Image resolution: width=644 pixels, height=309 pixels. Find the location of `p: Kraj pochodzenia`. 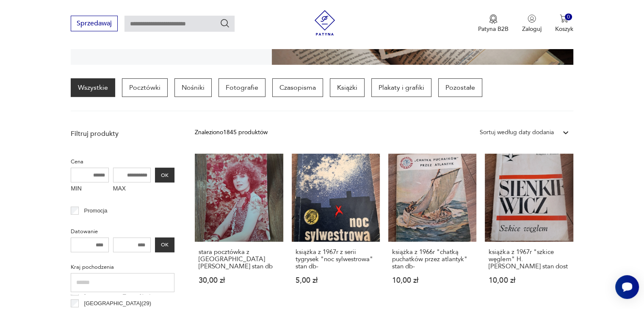

p: Kraj pochodzenia is located at coordinates (122, 267).